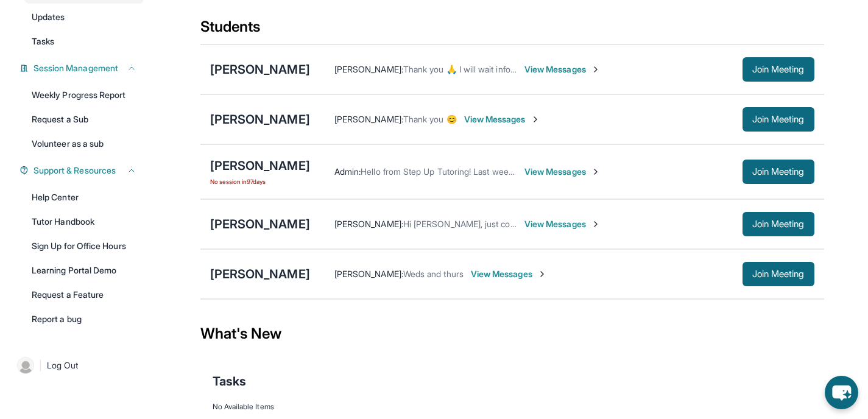 This screenshot has width=868, height=419. What do you see at coordinates (260, 181) in the screenshot?
I see `span: No session in 97 days` at bounding box center [260, 181].